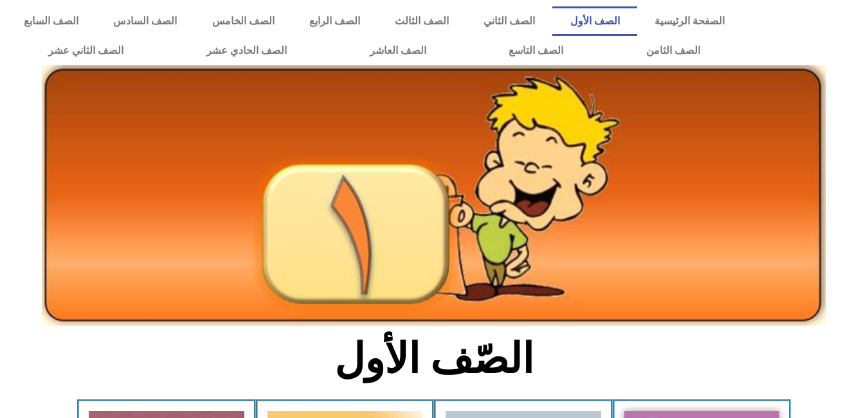 This screenshot has width=868, height=418. I want to click on a: الصف الثامن, so click(673, 51).